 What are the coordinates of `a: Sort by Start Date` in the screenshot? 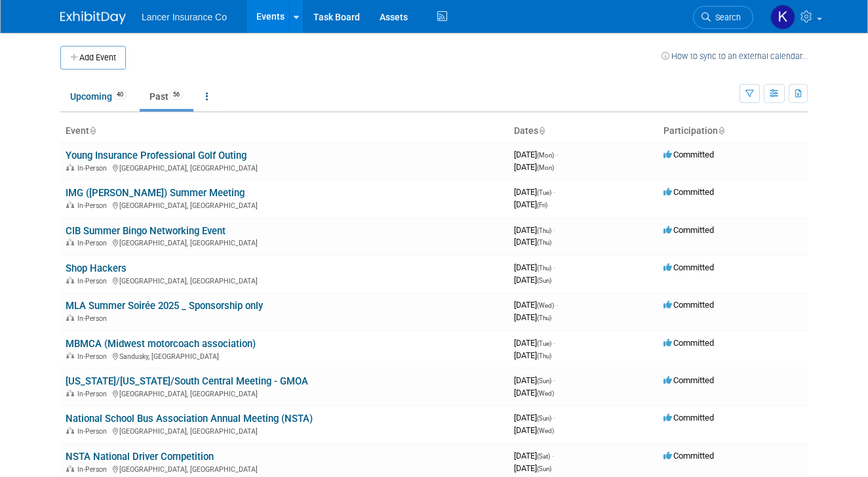 It's located at (542, 131).